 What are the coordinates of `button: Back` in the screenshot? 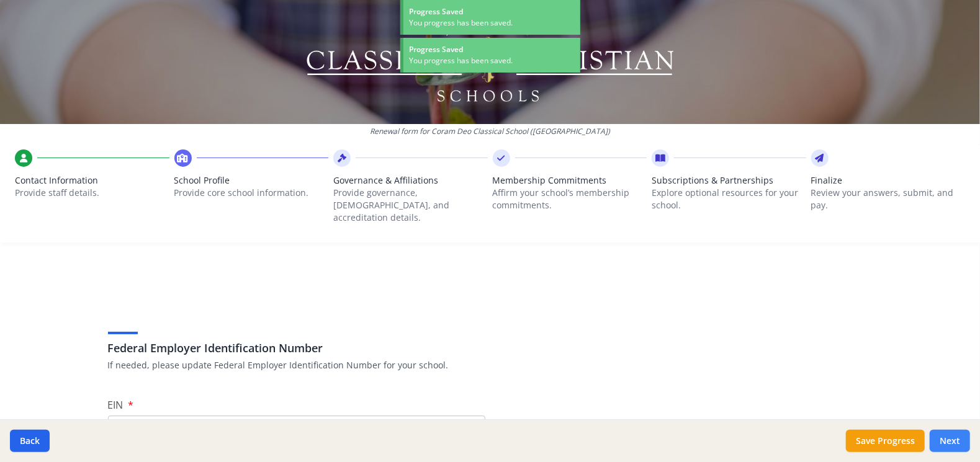 It's located at (30, 441).